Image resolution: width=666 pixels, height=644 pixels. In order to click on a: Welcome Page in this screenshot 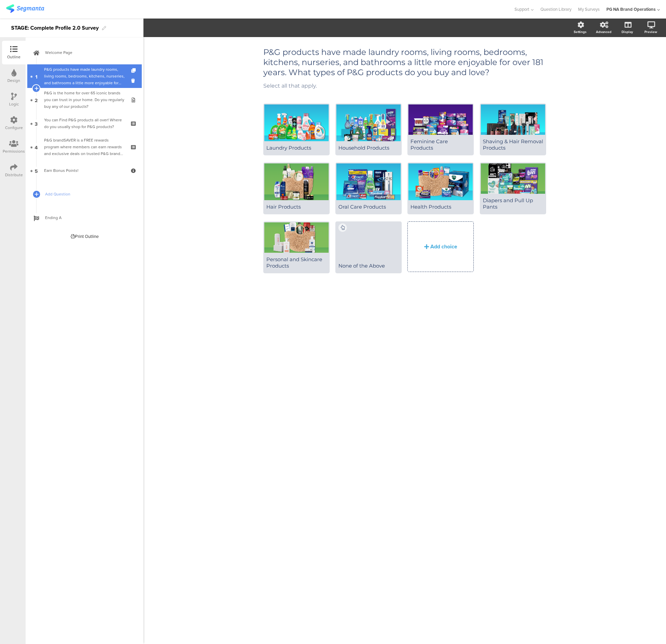, I will do `click(85, 52)`.